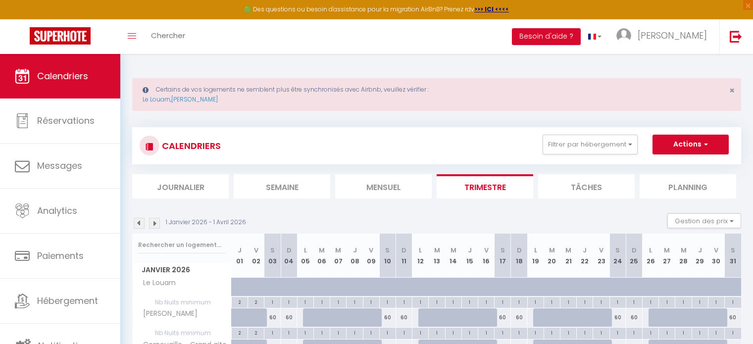 This screenshot has width=753, height=344. Describe the element at coordinates (66, 120) in the screenshot. I see `span: Réservations` at that location.